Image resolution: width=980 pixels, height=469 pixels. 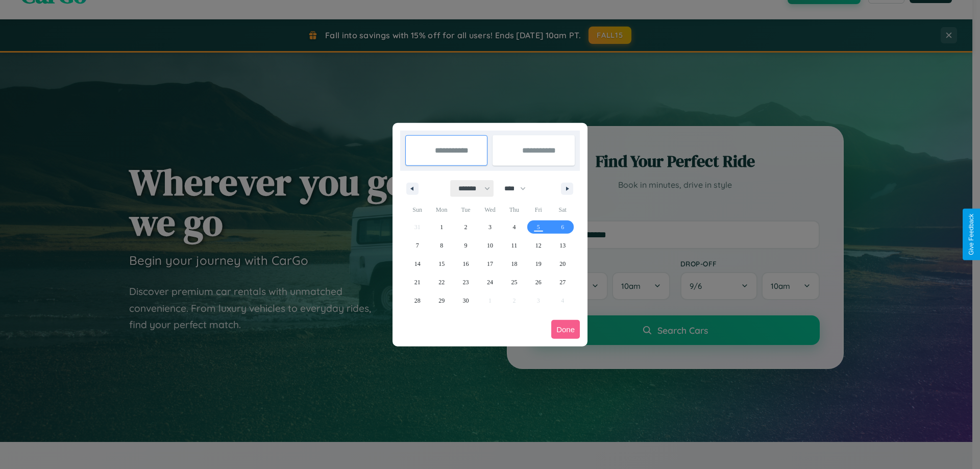 I want to click on button: 14, so click(x=417, y=264).